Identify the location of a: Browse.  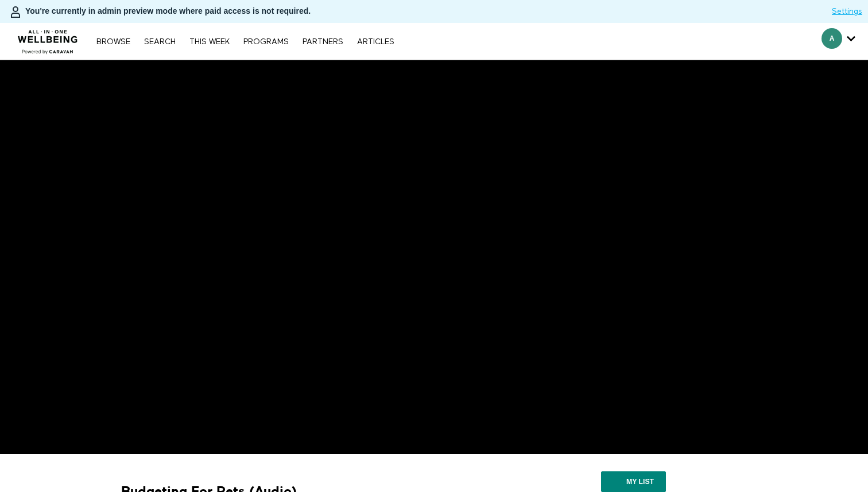
(113, 42).